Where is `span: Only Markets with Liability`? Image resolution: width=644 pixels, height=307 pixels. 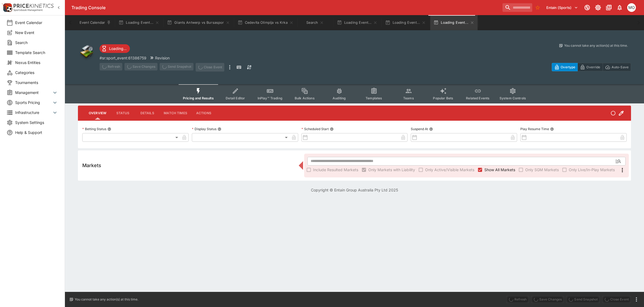
span: Only Markets with Liability is located at coordinates (391, 170).